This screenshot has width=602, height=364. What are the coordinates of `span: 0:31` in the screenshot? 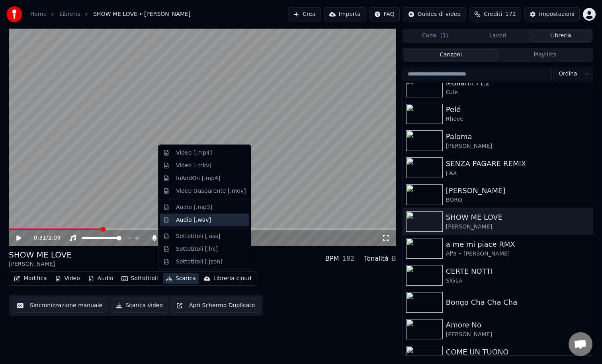 It's located at (40, 238).